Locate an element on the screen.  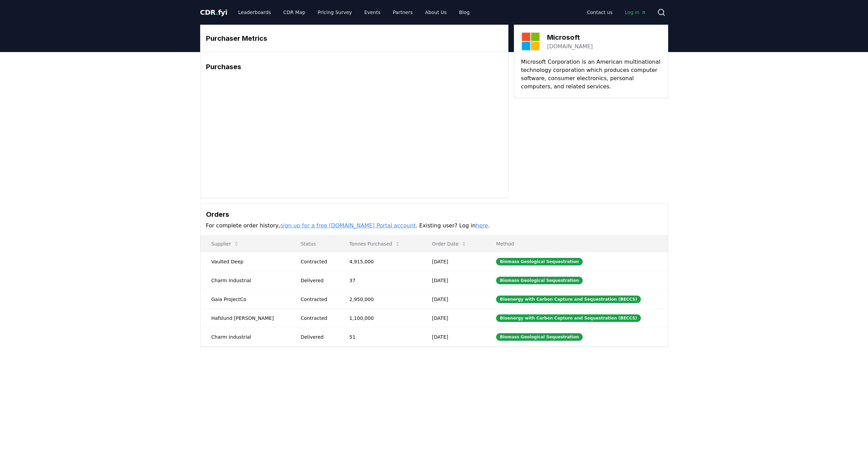
td: 37 is located at coordinates (379, 280).